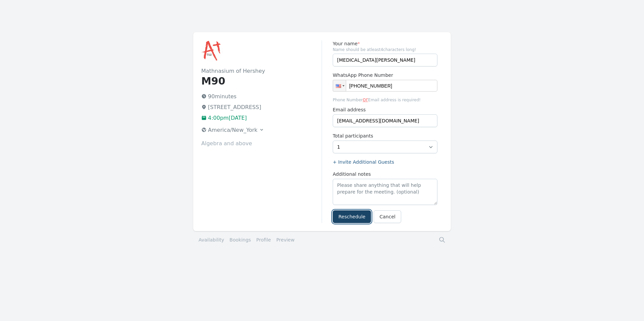 The height and width of the screenshot is (321, 644). Describe the element at coordinates (385, 60) in the screenshot. I see `input: Enter name (required)` at that location.